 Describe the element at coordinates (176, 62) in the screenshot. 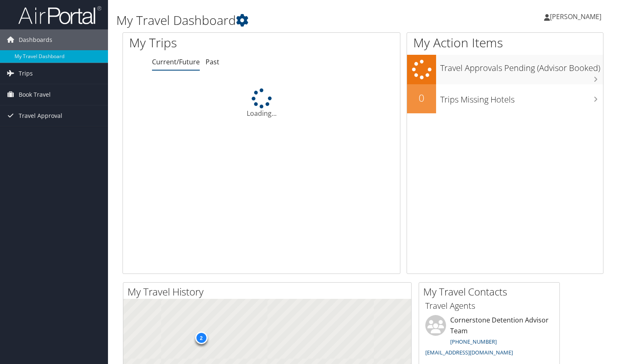

I see `a: Current/Future` at that location.